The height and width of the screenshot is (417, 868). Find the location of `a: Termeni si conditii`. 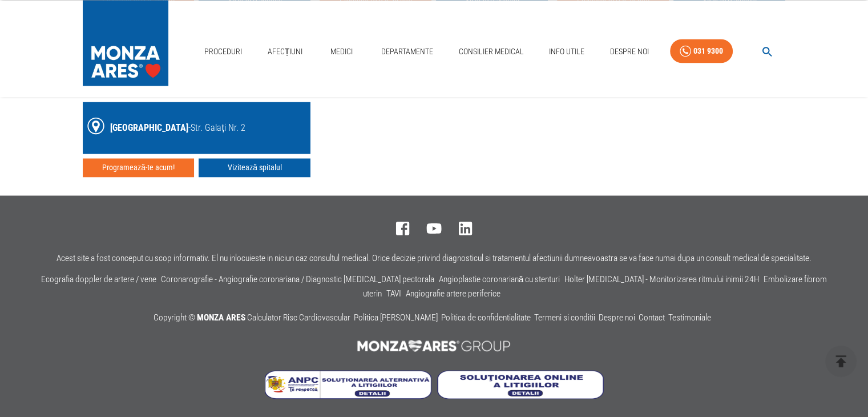

a: Termeni si conditii is located at coordinates (564, 317).